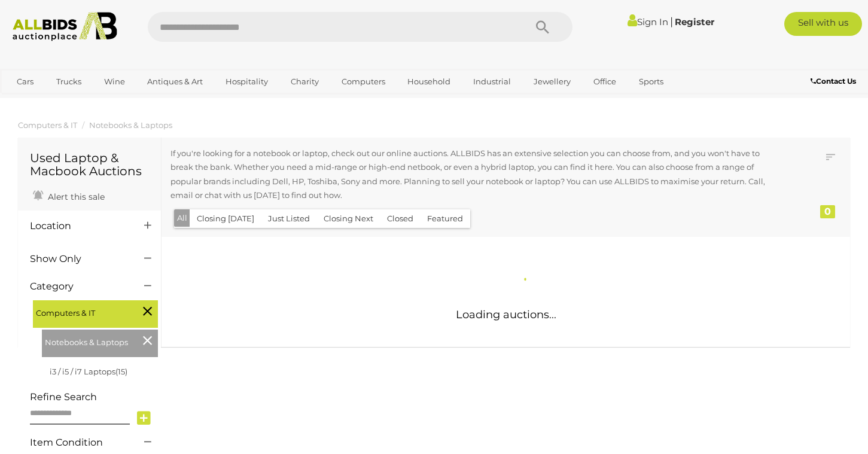 This screenshot has height=454, width=868. Describe the element at coordinates (823, 24) in the screenshot. I see `a: Sell with us` at that location.